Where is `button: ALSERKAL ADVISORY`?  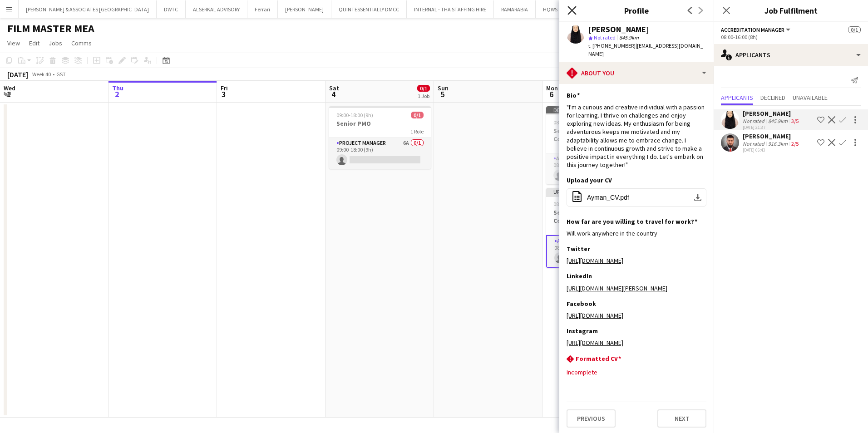 button: ALSERKAL ADVISORY is located at coordinates (217, 9).